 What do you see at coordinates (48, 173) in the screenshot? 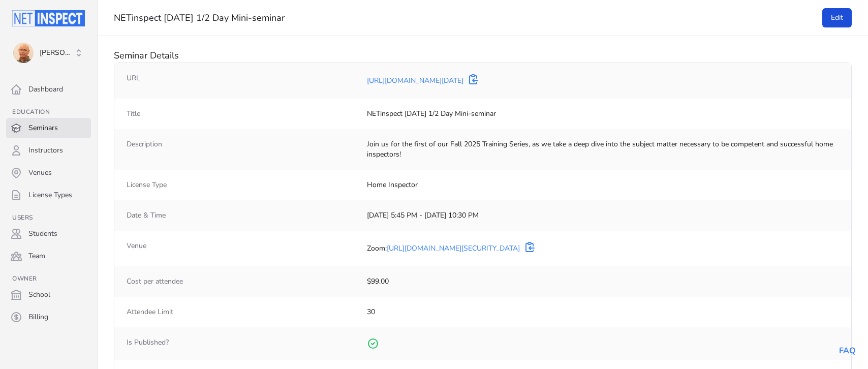
I see `a: Venues` at bounding box center [48, 173].